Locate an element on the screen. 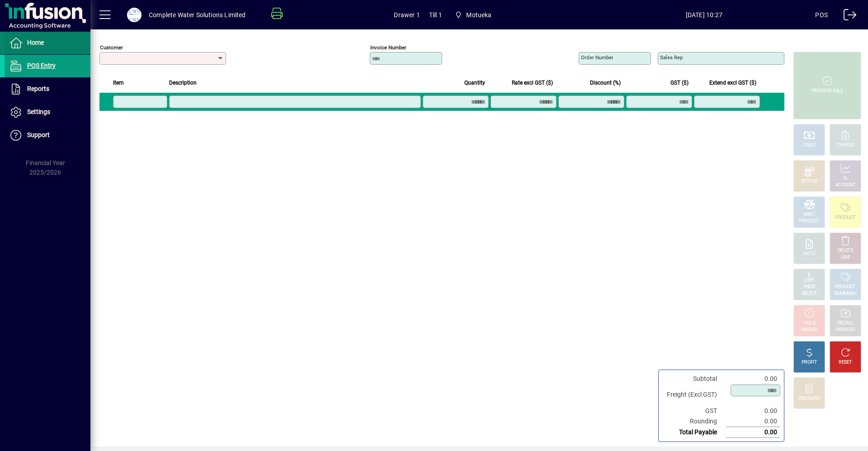  span: Description is located at coordinates (183, 83).